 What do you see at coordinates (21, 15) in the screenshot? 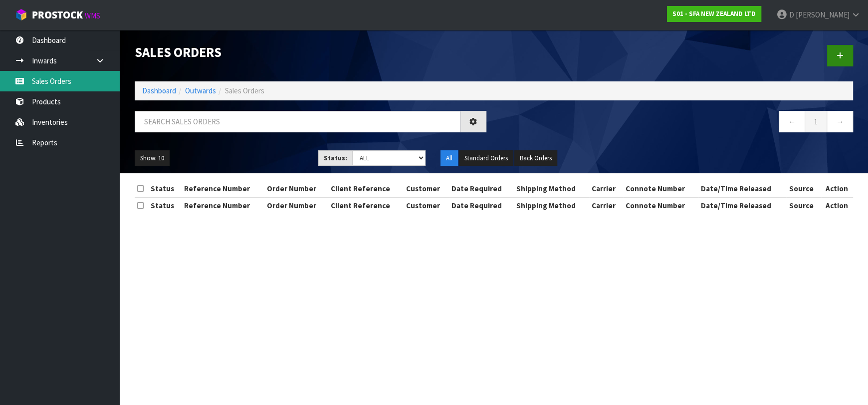
I see `img: cube-alt.png` at bounding box center [21, 15].